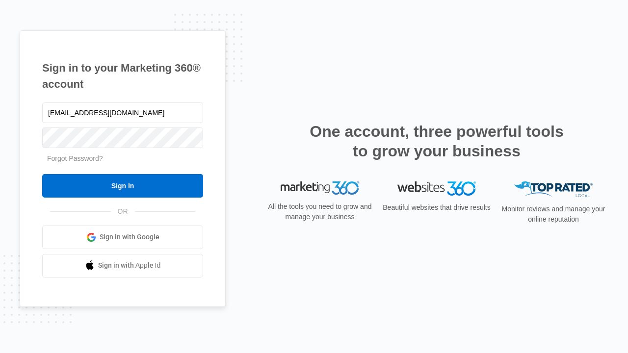  What do you see at coordinates (123, 186) in the screenshot?
I see `input: Sign In` at bounding box center [123, 186].